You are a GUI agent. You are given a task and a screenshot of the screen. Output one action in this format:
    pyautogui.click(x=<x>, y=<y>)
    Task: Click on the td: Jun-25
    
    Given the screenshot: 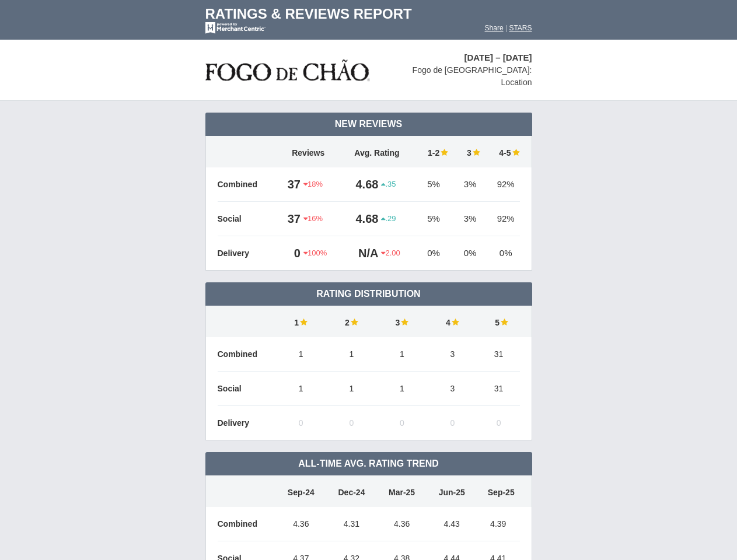 What is the action you would take?
    pyautogui.click(x=452, y=491)
    